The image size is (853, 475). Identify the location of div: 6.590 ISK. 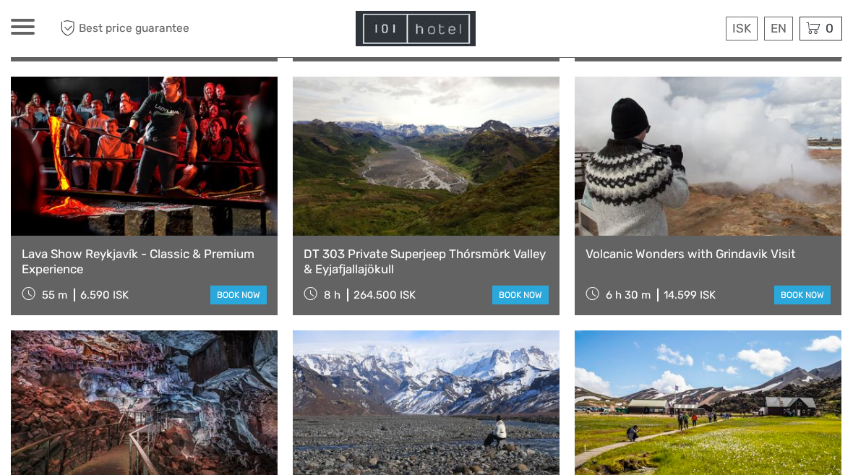
(104, 295).